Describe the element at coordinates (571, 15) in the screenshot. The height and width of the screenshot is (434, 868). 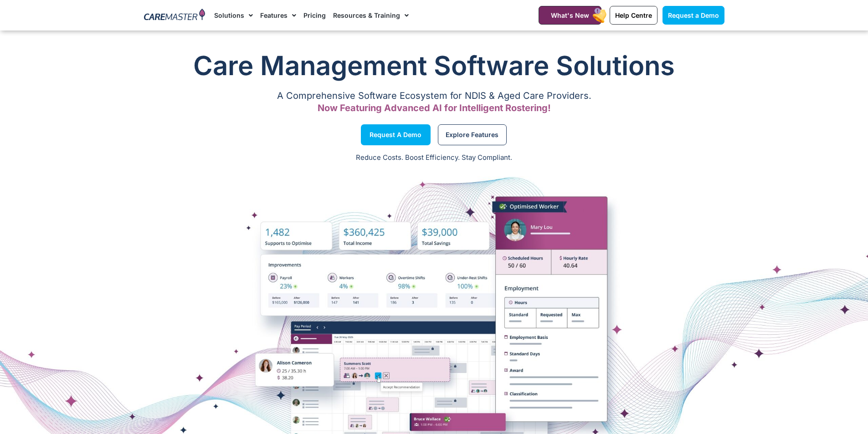
I see `span: What's New` at that location.